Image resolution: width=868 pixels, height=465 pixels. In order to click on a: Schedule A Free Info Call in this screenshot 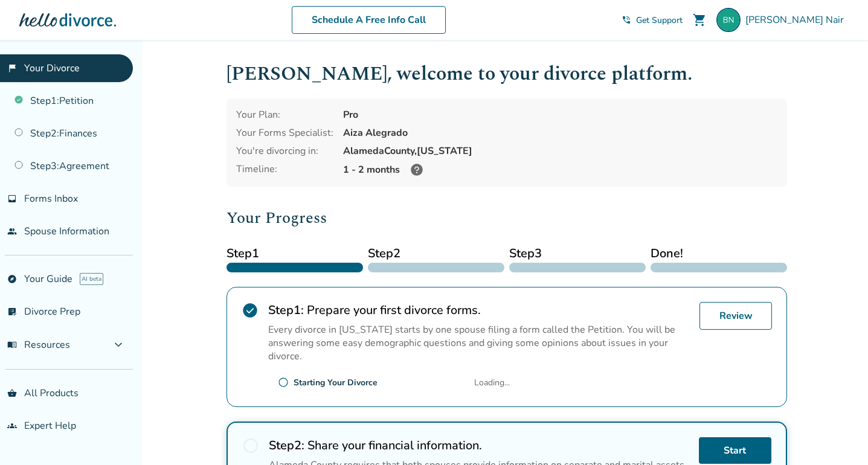, I will do `click(368, 20)`.